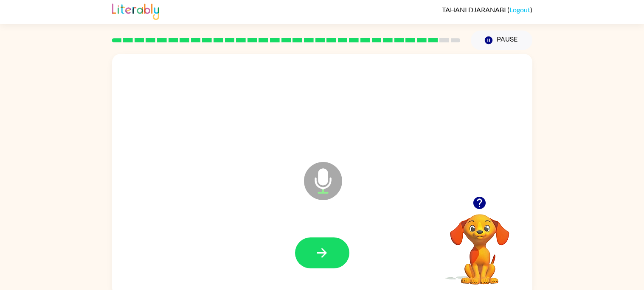 The image size is (644, 290). I want to click on button: Pause, so click(502, 40).